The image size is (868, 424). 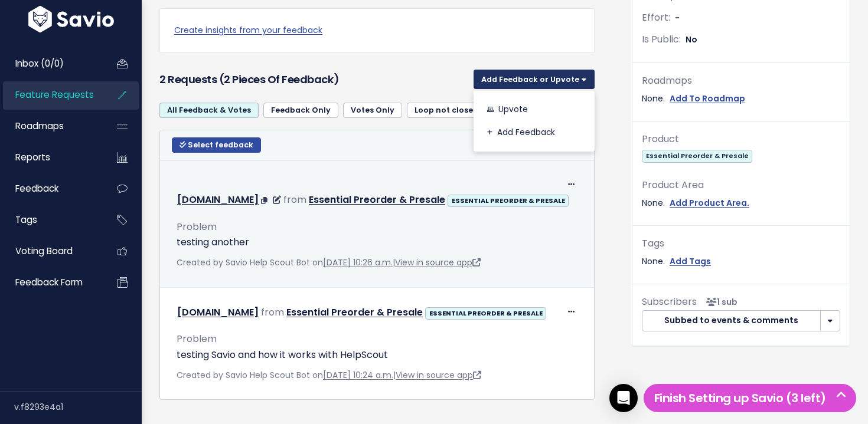 What do you see at coordinates (741, 244) in the screenshot?
I see `div: Tags` at bounding box center [741, 244].